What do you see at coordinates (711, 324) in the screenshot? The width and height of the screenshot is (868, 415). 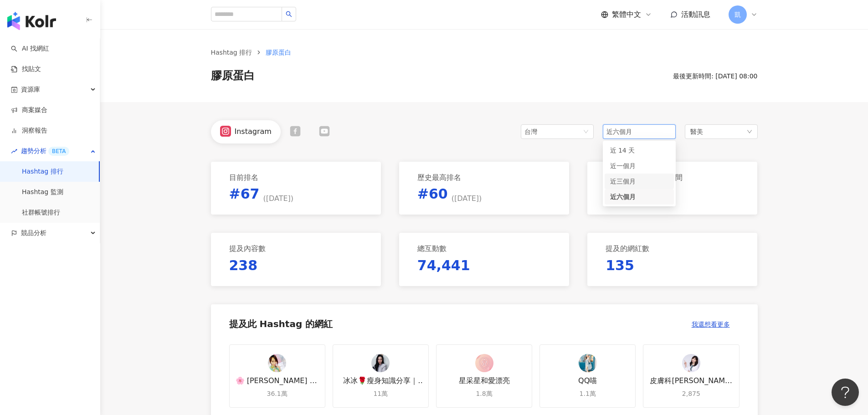 I see `button: 我還想看更多` at bounding box center [711, 324].